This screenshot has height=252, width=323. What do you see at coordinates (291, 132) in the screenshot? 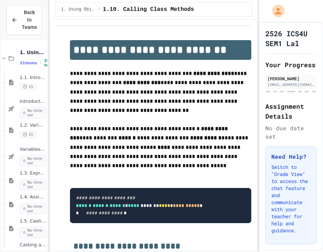
I see `div: No due date set` at bounding box center [291, 132].